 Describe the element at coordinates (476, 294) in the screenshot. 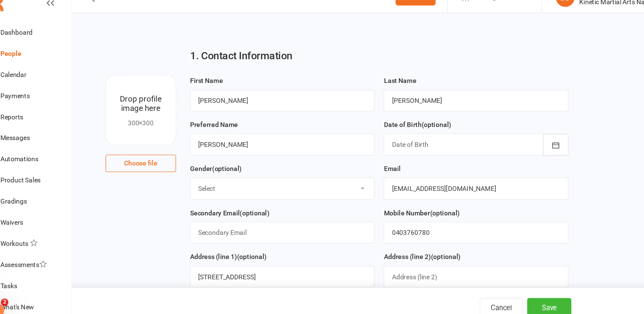

I see `button: Cancel` at that location.